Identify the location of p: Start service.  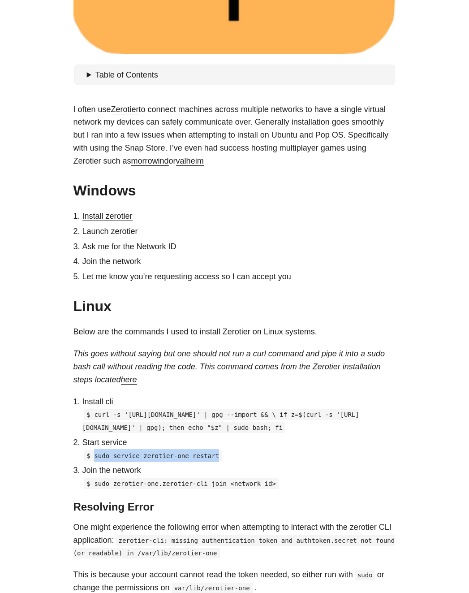
(239, 442).